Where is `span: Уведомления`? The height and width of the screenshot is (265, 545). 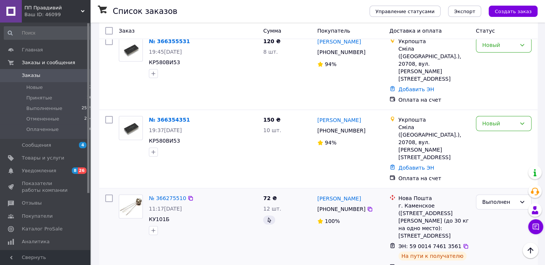
span: Уведомления is located at coordinates (39, 171).